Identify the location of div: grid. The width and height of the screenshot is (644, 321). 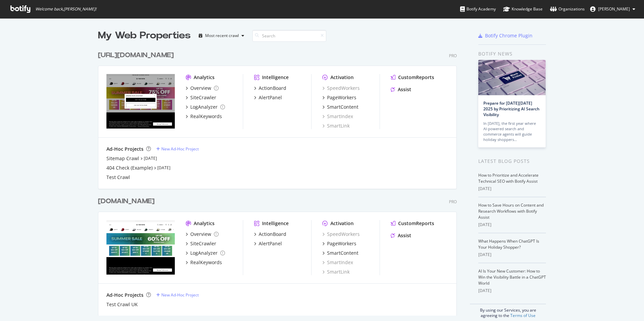
(280, 179).